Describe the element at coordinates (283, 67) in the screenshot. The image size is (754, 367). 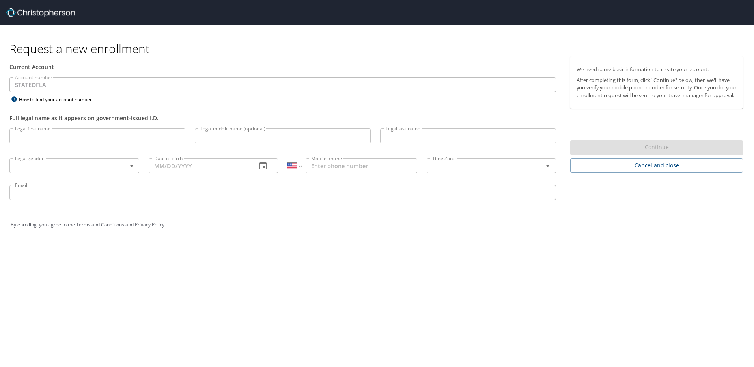
I see `div: Current Account` at that location.